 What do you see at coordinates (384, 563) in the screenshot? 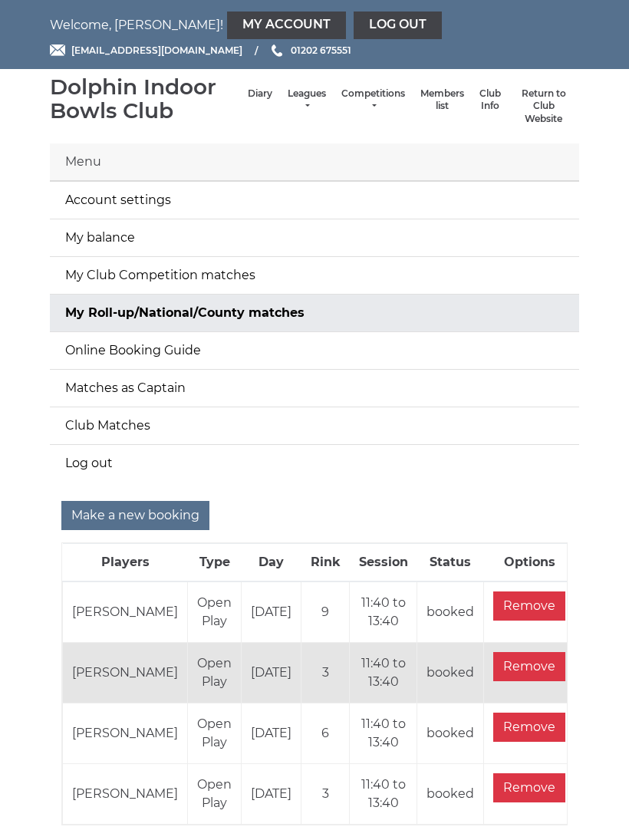
I see `th: Session` at bounding box center [384, 563].